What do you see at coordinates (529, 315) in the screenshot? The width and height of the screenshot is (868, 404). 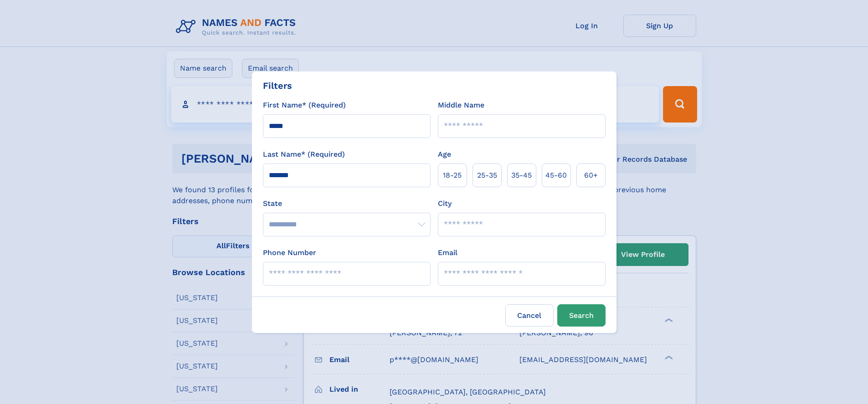 I see `label: Cancel` at bounding box center [529, 315].